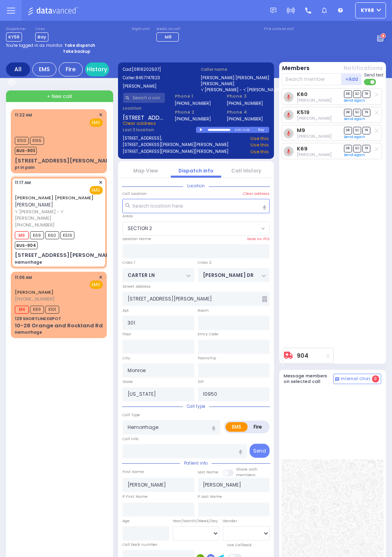 The width and height of the screenshot is (392, 557). I want to click on label: Last 3 location, so click(160, 129).